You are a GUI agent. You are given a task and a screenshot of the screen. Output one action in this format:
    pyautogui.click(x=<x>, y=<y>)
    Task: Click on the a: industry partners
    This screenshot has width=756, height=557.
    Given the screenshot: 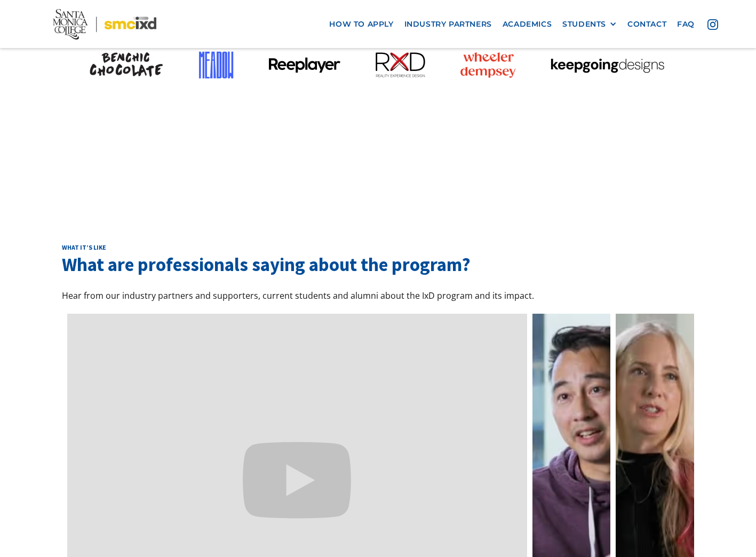 What is the action you would take?
    pyautogui.click(x=448, y=24)
    